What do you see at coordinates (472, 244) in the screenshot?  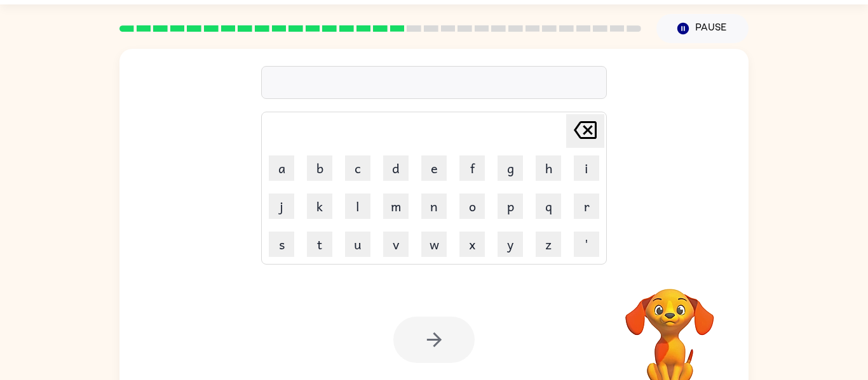 I see `button: x` at bounding box center [472, 244].